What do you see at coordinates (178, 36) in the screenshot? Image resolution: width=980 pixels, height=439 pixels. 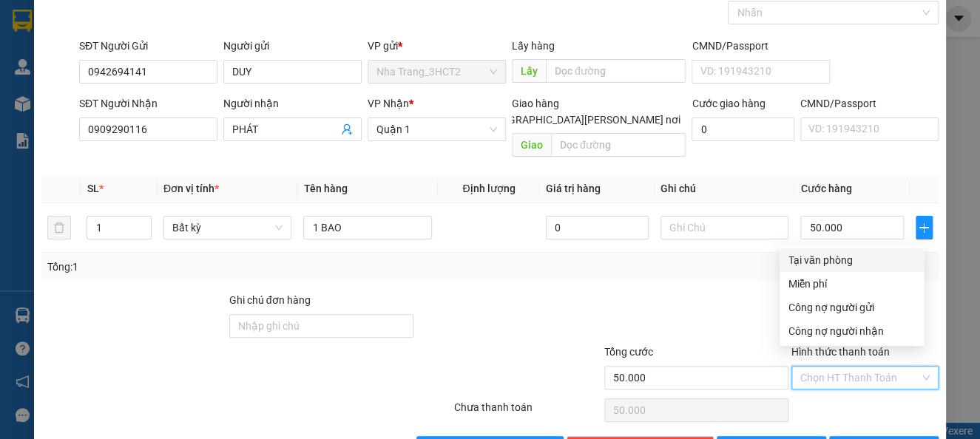 I see `img: logo.jpg` at bounding box center [178, 36].